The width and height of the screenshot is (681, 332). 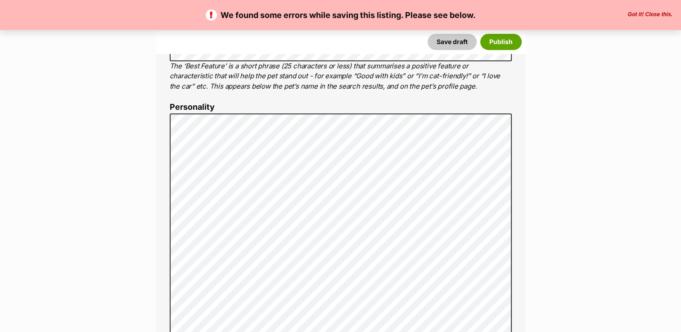 What do you see at coordinates (341, 107) in the screenshot?
I see `label: Personality` at bounding box center [341, 107].